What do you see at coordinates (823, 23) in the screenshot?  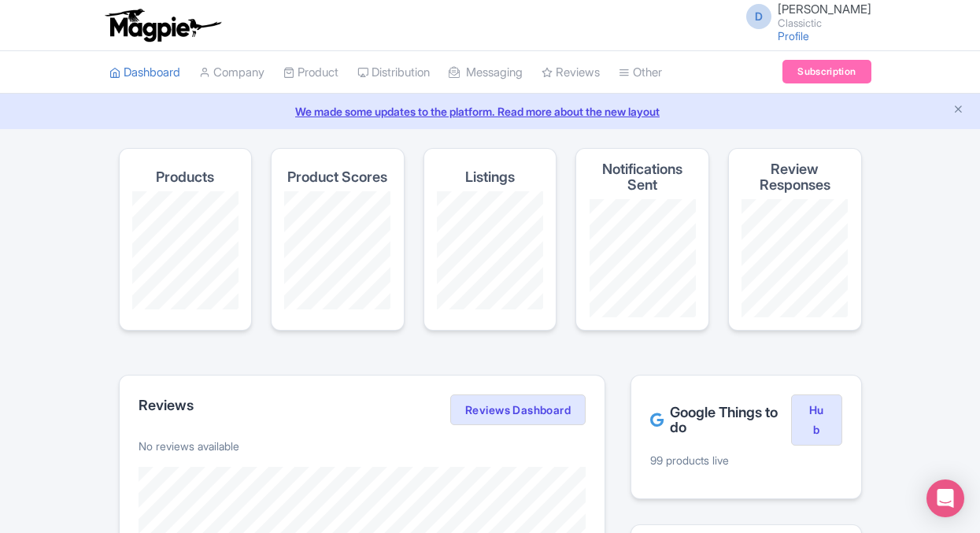 I see `small: Classictic` at bounding box center [823, 23].